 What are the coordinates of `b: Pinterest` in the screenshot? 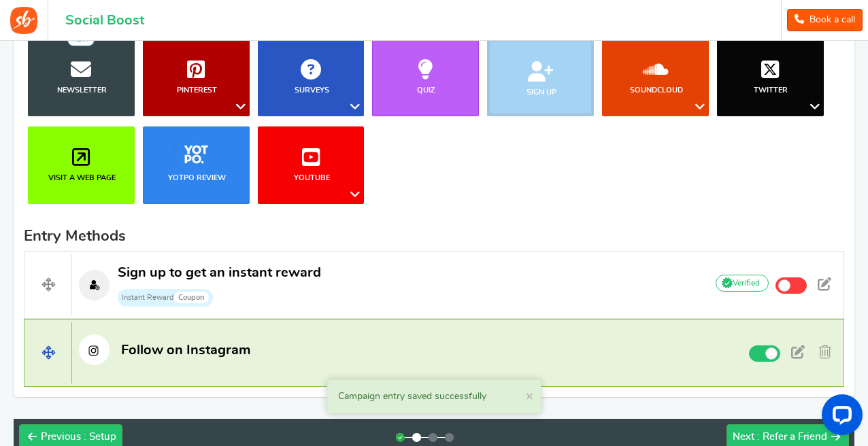 It's located at (197, 90).